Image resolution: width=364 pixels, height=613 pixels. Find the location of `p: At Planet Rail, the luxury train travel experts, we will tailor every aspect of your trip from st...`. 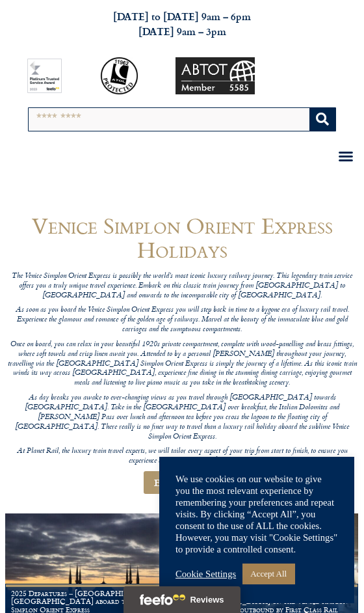

p: At Planet Rail, the luxury train travel experts, we will tailor every aspect of your trip from st... is located at coordinates (182, 457).